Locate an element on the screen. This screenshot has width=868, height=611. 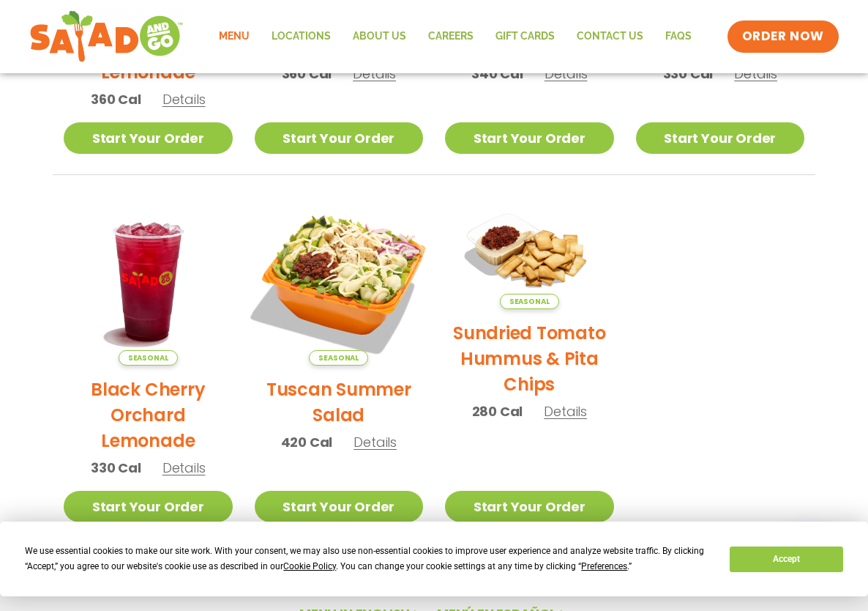
img: Product photo for Tuscan Summer Salad is located at coordinates (338, 281).